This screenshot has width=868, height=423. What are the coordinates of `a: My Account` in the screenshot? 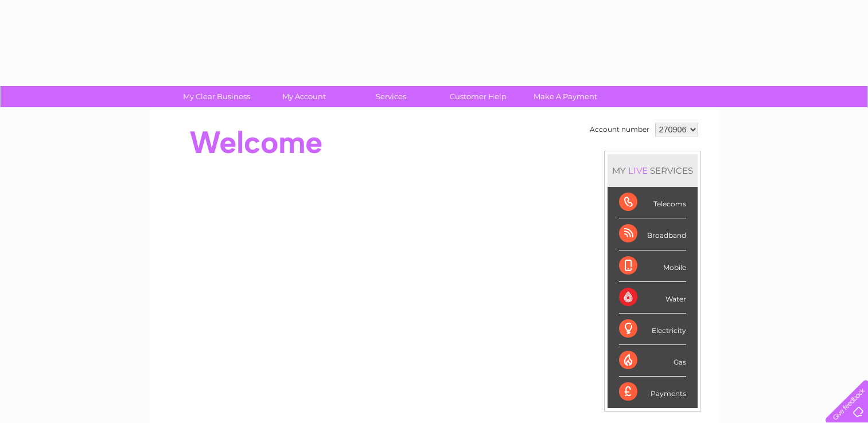 It's located at (304, 96).